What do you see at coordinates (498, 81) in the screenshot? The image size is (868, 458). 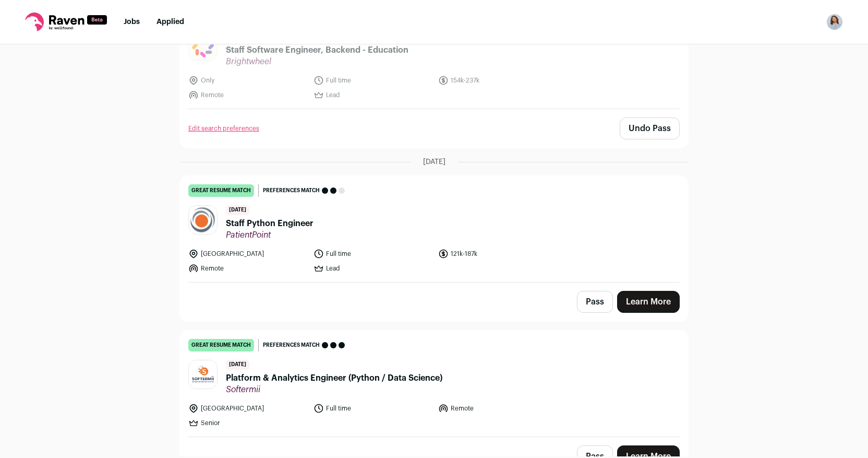 I see `li: 154k-237k` at bounding box center [498, 81].